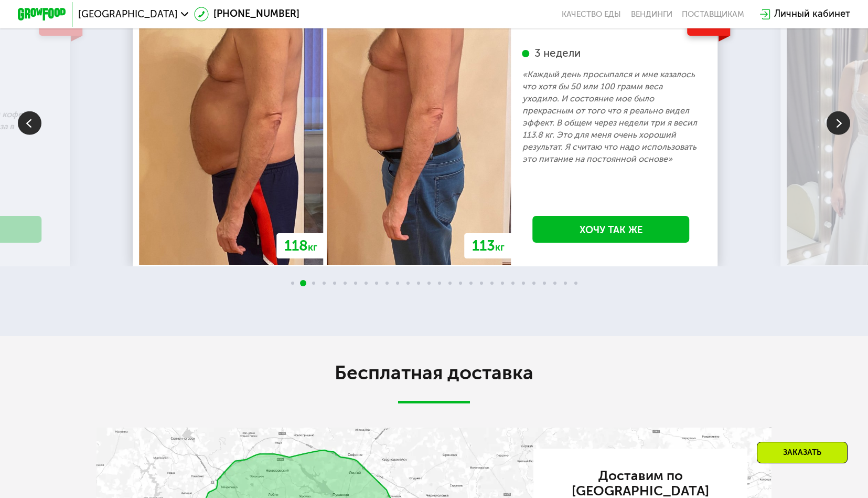 This screenshot has height=498, width=868. Describe the element at coordinates (713, 14) in the screenshot. I see `div: поставщикам` at that location.